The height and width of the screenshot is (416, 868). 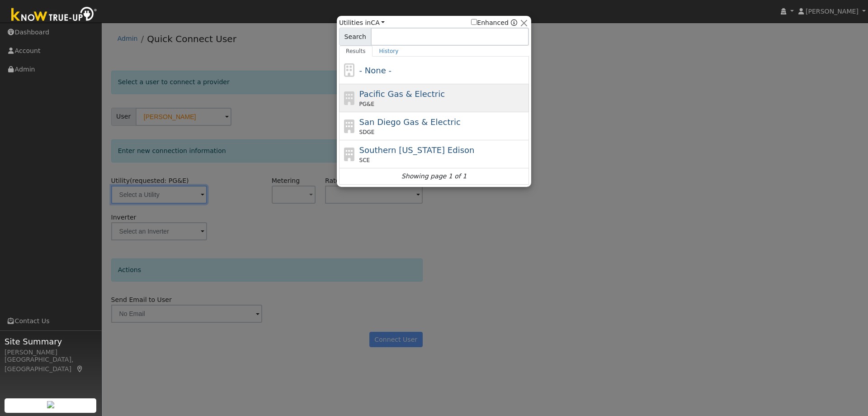 What do you see at coordinates (80, 369) in the screenshot?
I see `a: Map` at bounding box center [80, 369].